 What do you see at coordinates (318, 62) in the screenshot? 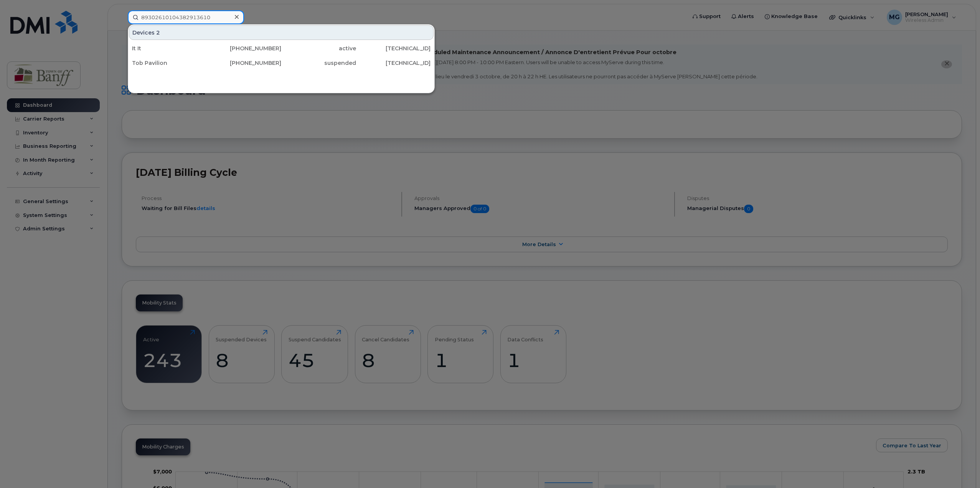
I see `div: suspended` at bounding box center [318, 62].